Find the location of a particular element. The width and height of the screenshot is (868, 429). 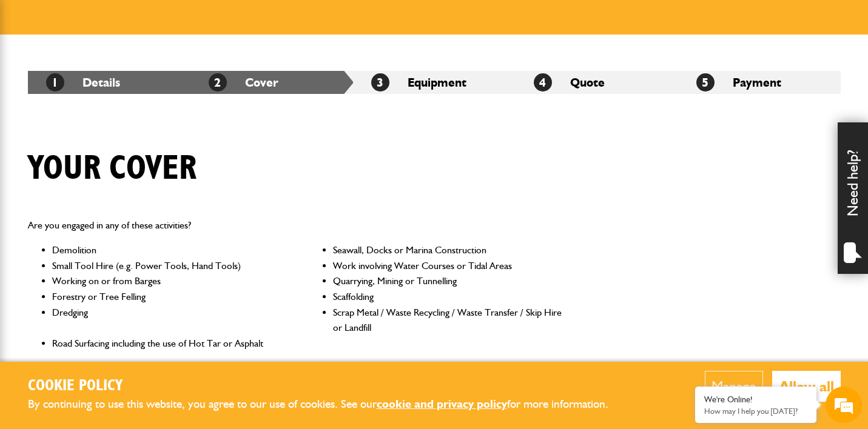

a: cookie and privacy policy is located at coordinates (442, 404).